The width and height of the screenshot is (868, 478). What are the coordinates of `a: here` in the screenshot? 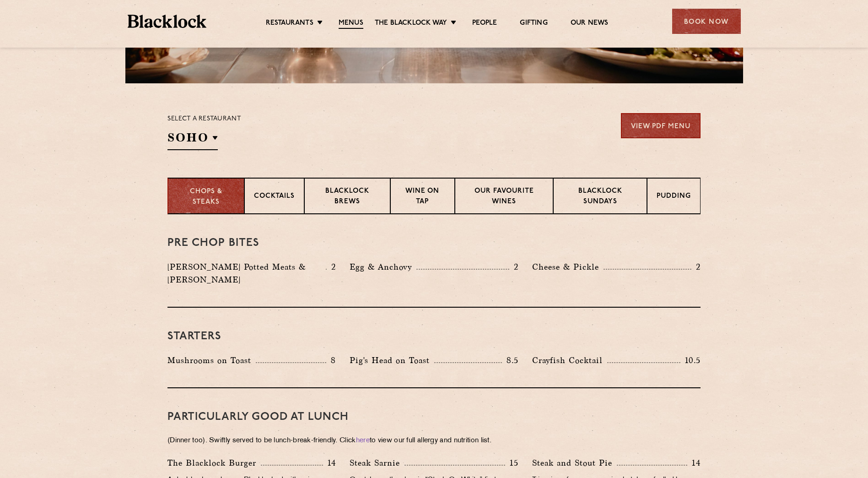 It's located at (363, 440).